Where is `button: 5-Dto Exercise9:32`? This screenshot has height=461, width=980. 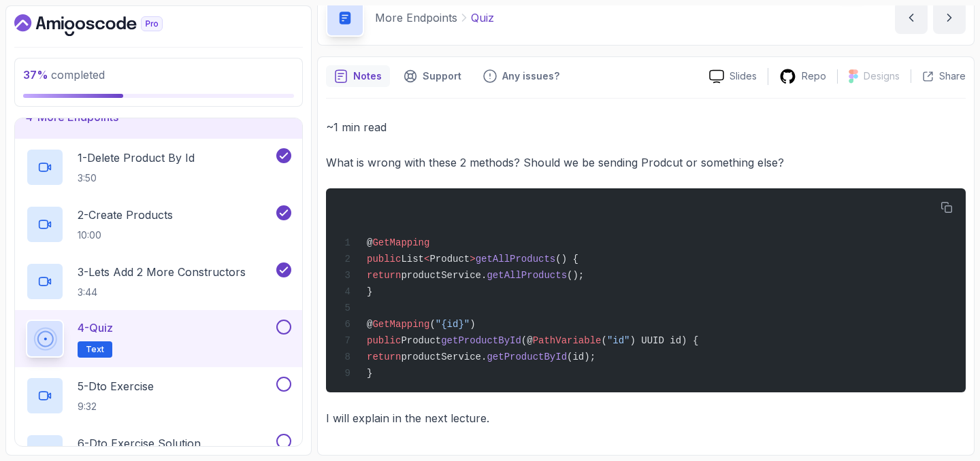 button: 5-Dto Exercise9:32 is located at coordinates (159, 396).